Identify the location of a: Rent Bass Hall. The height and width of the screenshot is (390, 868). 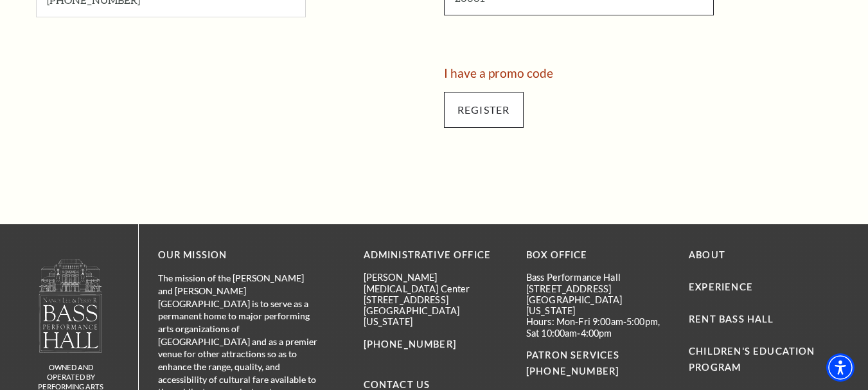
(731, 319).